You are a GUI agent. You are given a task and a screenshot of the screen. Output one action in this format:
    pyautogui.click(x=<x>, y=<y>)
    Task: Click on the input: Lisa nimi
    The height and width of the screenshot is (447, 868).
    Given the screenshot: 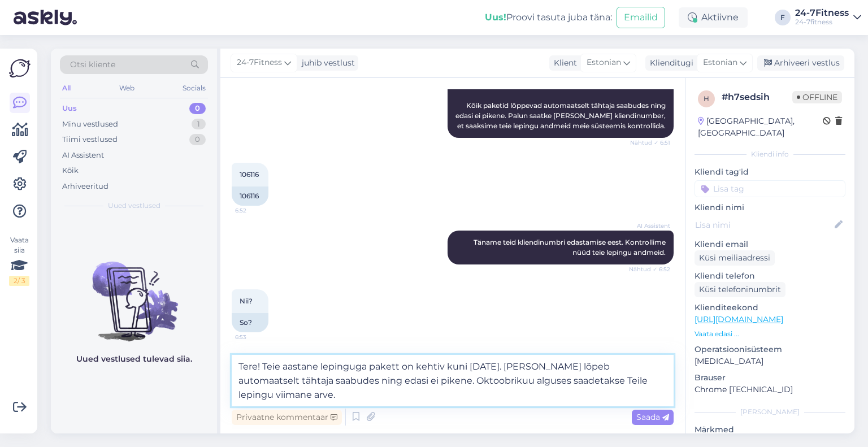 What is the action you would take?
    pyautogui.click(x=763, y=225)
    